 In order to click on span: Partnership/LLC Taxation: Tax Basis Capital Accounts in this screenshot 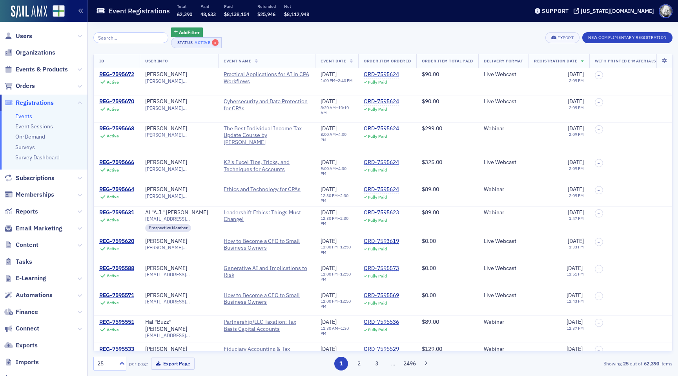, I will do `click(267, 325)`.